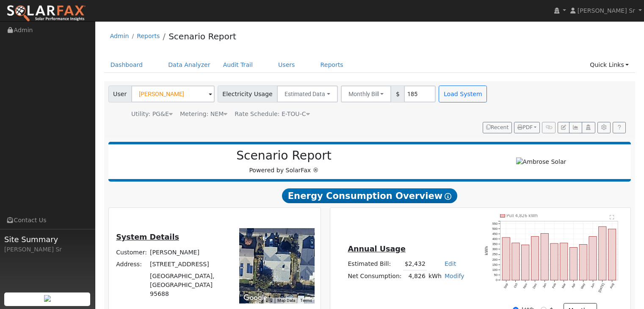  What do you see at coordinates (375, 276) in the screenshot?
I see `td: Net Consumption:` at bounding box center [375, 276].